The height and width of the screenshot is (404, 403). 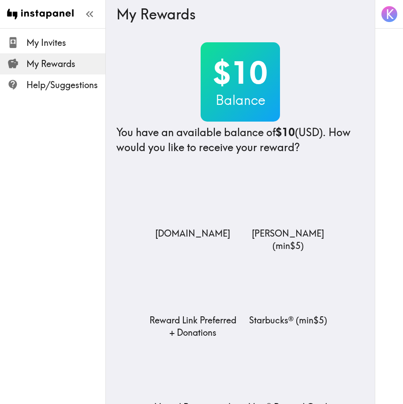 What do you see at coordinates (193, 326) in the screenshot?
I see `p: Reward Link Preferred + Donations` at bounding box center [193, 326].